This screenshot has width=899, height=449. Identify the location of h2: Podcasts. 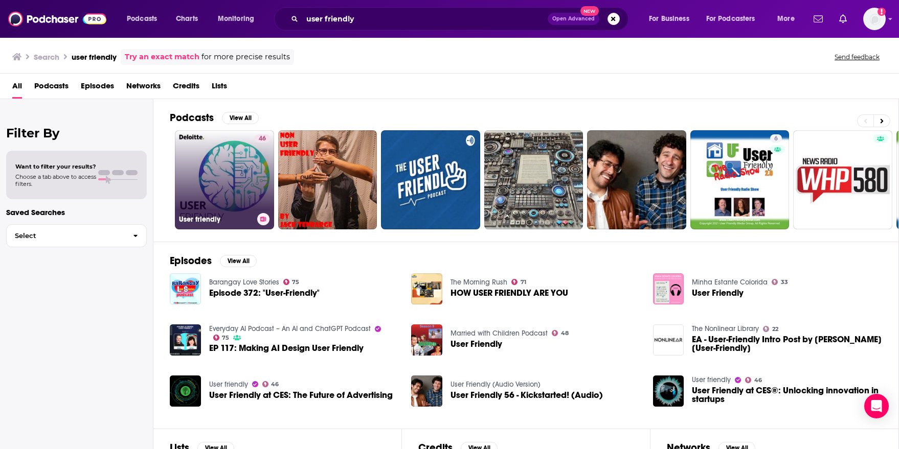
(192, 118).